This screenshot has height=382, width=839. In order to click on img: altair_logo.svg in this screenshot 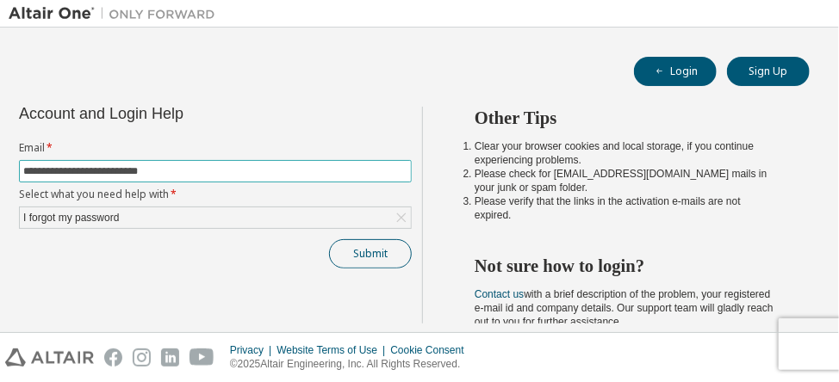, I will do `click(49, 357)`.